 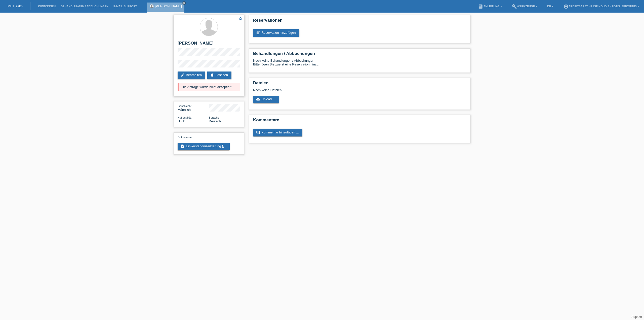 I want to click on i: get_app, so click(x=223, y=146).